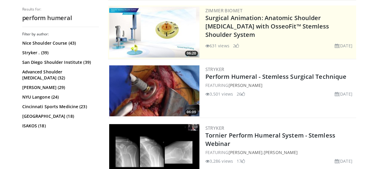  What do you see at coordinates (280, 85) in the screenshot?
I see `div: FEATURING` at bounding box center [280, 85].